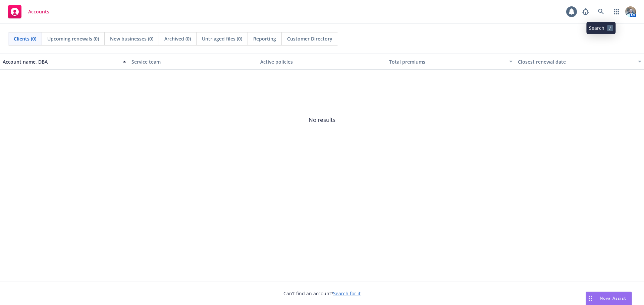 Image resolution: width=644 pixels, height=305 pixels. Describe the element at coordinates (39, 12) in the screenshot. I see `span: Accounts` at that location.